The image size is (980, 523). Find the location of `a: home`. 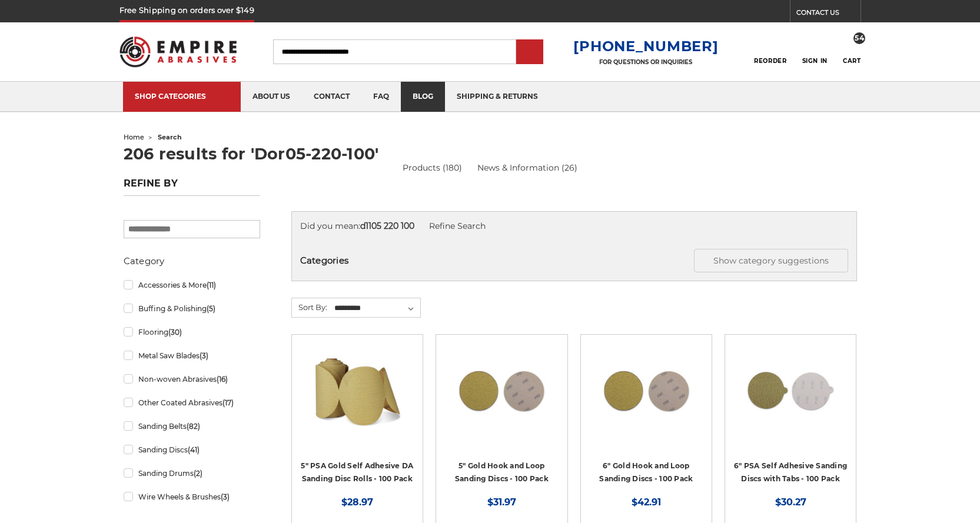

a: home is located at coordinates (134, 137).